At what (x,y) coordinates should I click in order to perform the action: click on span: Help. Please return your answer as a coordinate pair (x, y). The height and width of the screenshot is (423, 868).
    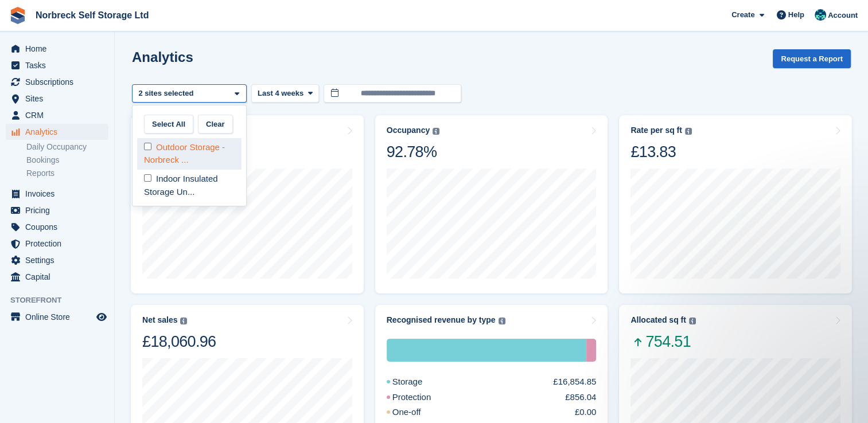
    Looking at the image, I should click on (796, 15).